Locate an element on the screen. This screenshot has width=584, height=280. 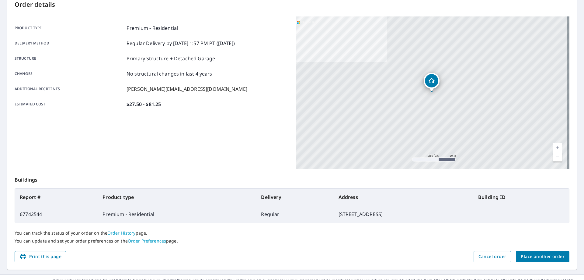
a: Current Level 17, Zoom In is located at coordinates (558, 148).